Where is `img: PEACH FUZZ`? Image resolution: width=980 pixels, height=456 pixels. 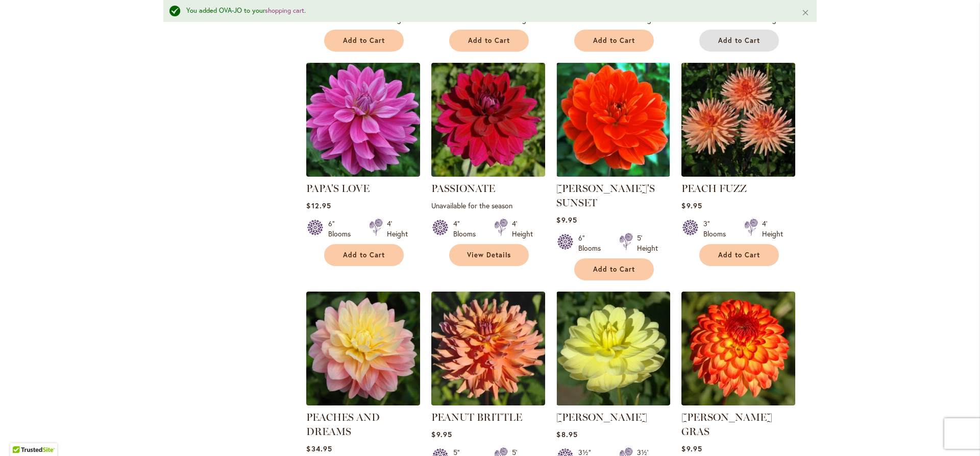 img: PEACH FUZZ is located at coordinates (738, 120).